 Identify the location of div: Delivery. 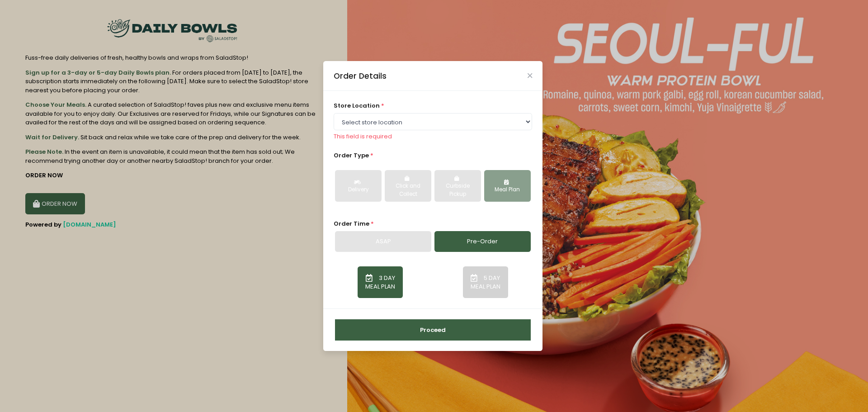
(358, 190).